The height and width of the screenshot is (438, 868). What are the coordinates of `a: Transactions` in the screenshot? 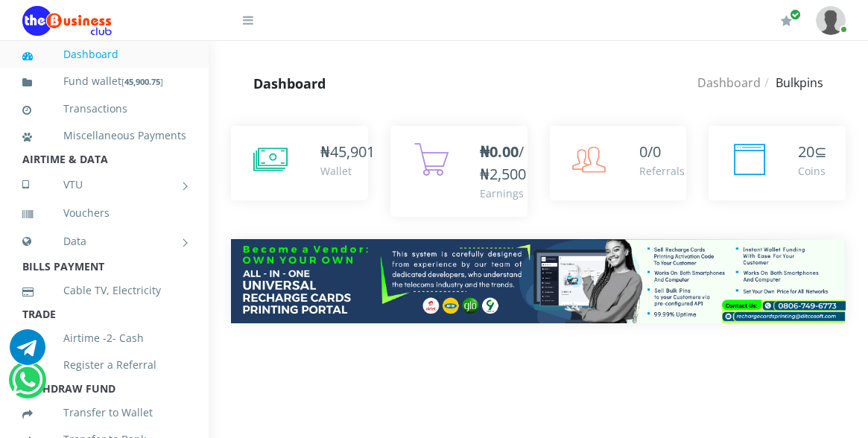 It's located at (104, 109).